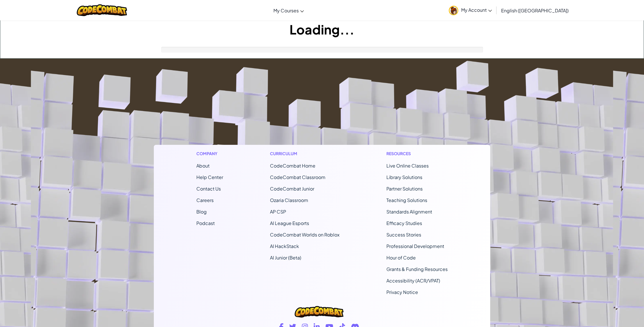 Image resolution: width=644 pixels, height=327 pixels. What do you see at coordinates (305, 154) in the screenshot?
I see `h1: Curriculum` at bounding box center [305, 154].